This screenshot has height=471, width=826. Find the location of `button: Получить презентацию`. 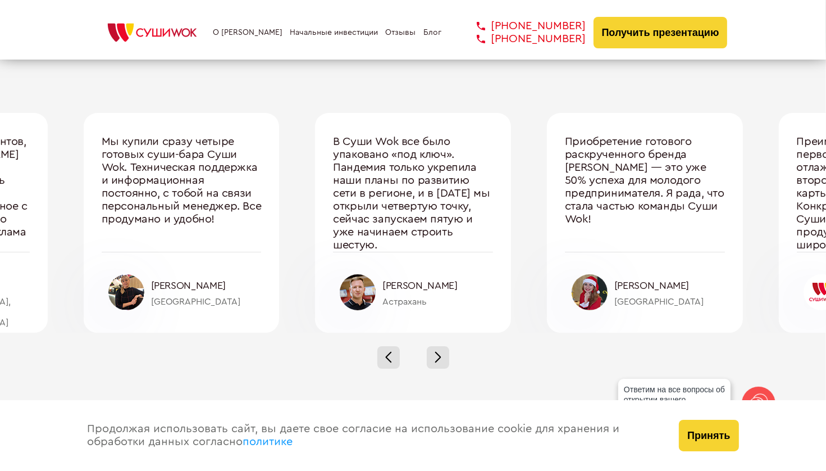

button: Получить презентацию is located at coordinates (661, 33).